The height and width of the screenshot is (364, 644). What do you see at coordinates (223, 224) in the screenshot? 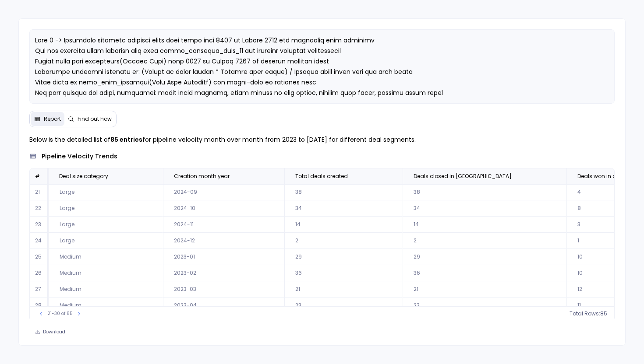
I see `td: 2024-11` at bounding box center [223, 224].